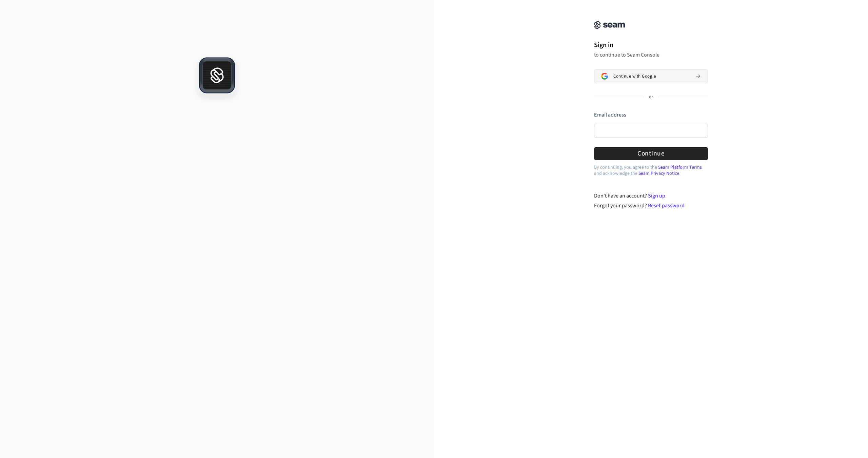  Describe the element at coordinates (651, 97) in the screenshot. I see `p: or` at that location.